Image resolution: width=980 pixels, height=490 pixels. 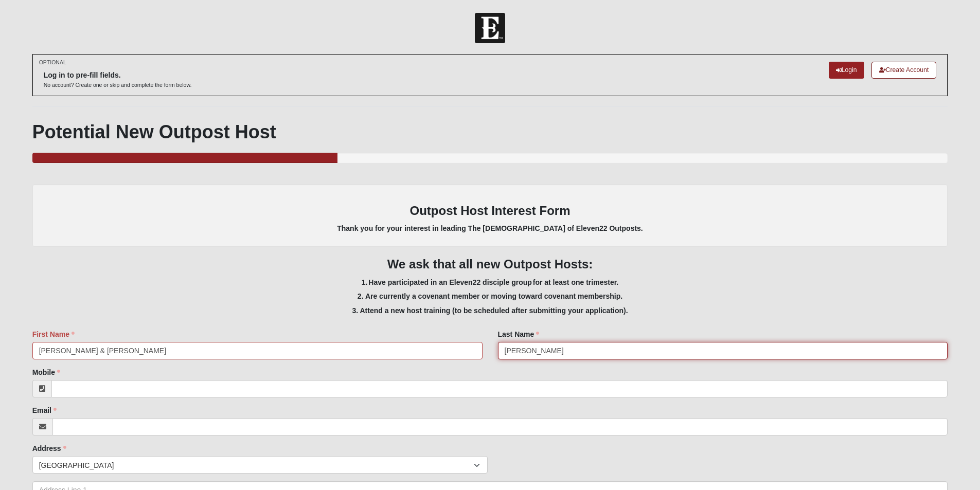 I want to click on h5: 3. Attend a new host training (to be scheduled after submitting your application)., so click(x=490, y=310).